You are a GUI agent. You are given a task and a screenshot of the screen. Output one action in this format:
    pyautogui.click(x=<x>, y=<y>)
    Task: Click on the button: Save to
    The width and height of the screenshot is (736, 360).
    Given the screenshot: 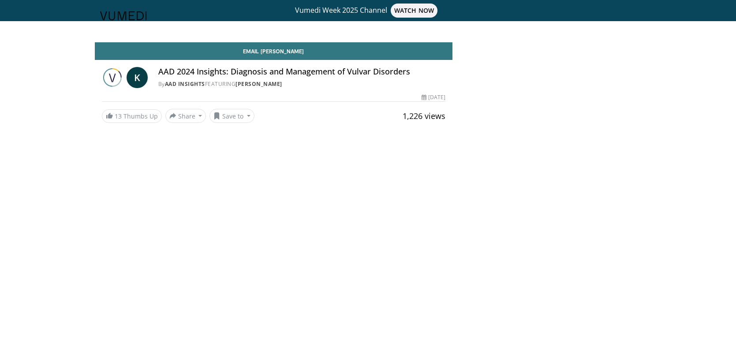 What is the action you would take?
    pyautogui.click(x=232, y=116)
    